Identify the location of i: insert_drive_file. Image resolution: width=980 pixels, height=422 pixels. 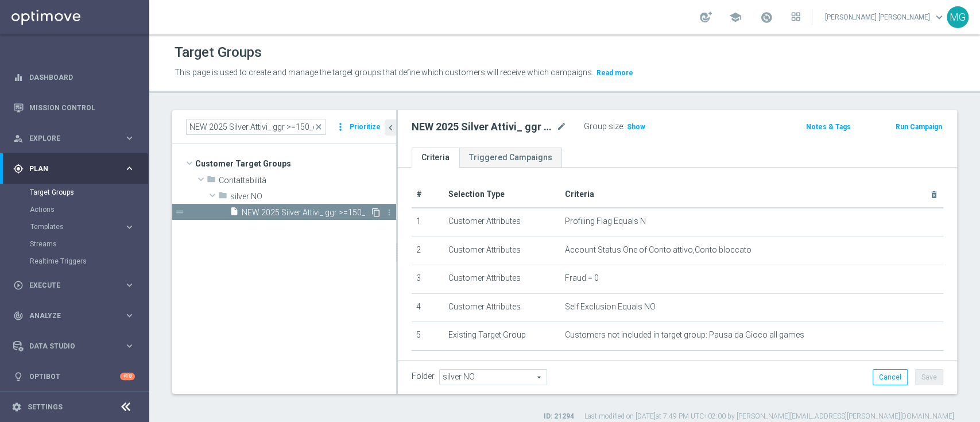
(234, 213).